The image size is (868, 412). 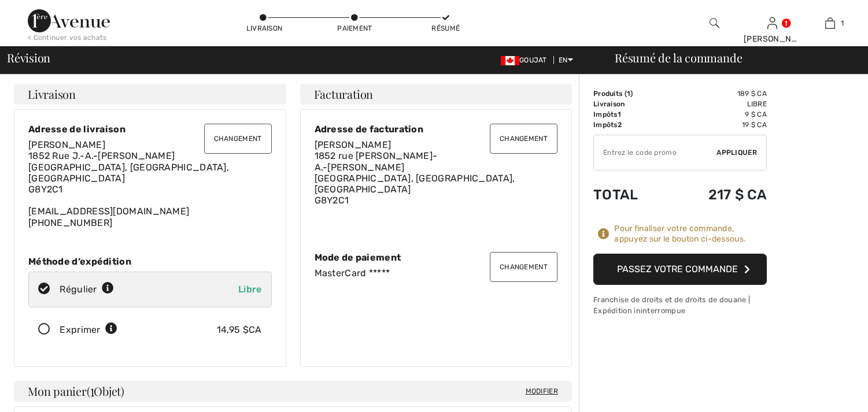 What do you see at coordinates (52, 95) in the screenshot?
I see `span: Livraison` at bounding box center [52, 95].